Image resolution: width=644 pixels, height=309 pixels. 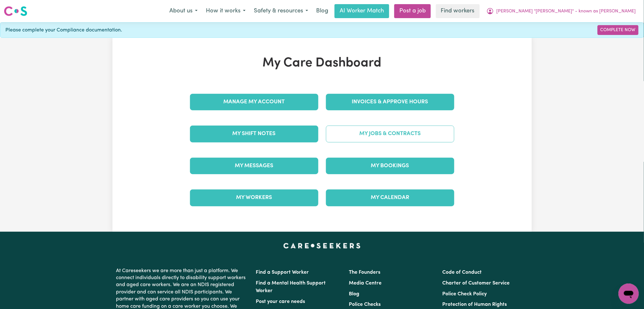 I want to click on a: My Calendar, so click(x=390, y=198).